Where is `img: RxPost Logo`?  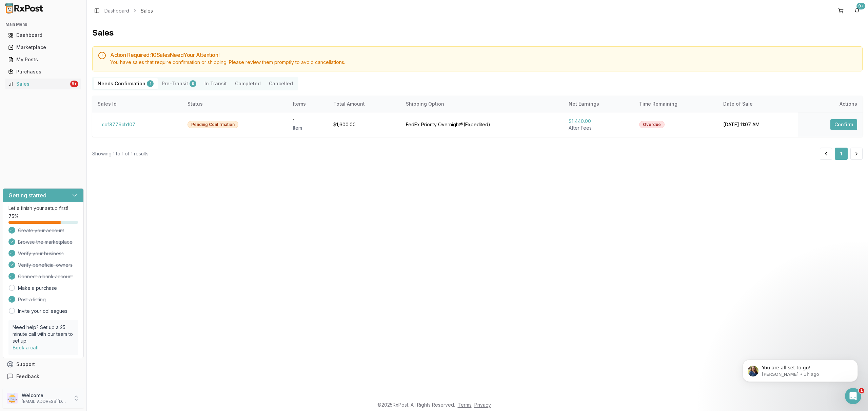 img: RxPost Logo is located at coordinates (25, 8).